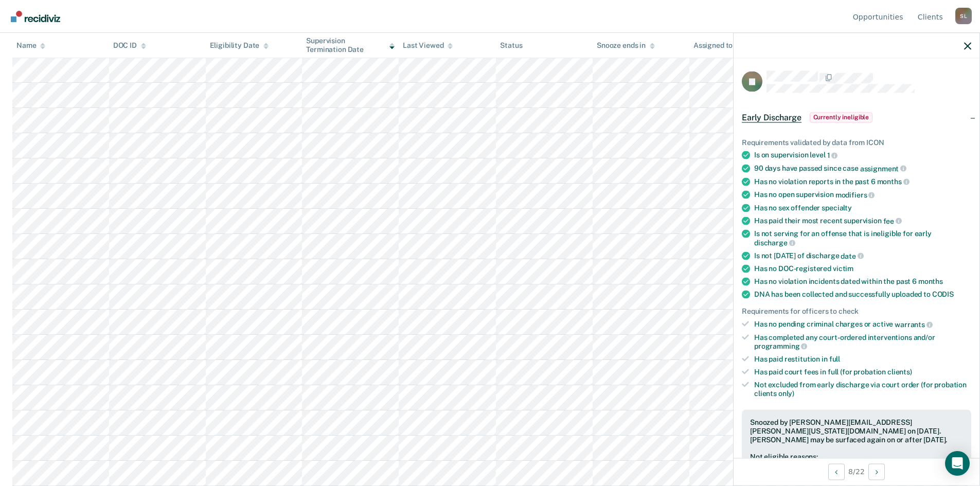 The width and height of the screenshot is (980, 486). I want to click on div: 8 / 22, so click(857, 471).